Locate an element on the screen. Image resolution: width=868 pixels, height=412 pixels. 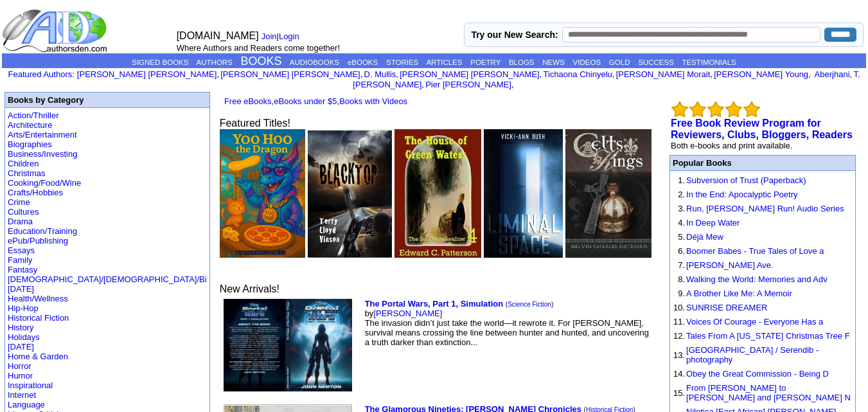
a: ARTICLES is located at coordinates (444, 62).